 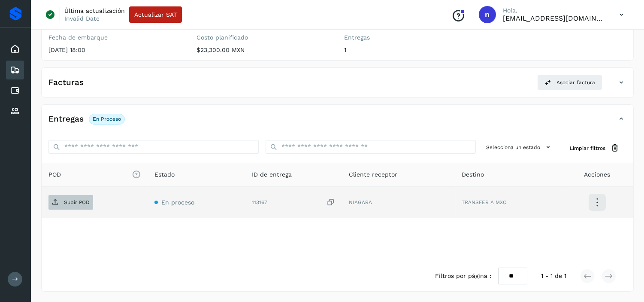 I want to click on p: 1, so click(x=412, y=50).